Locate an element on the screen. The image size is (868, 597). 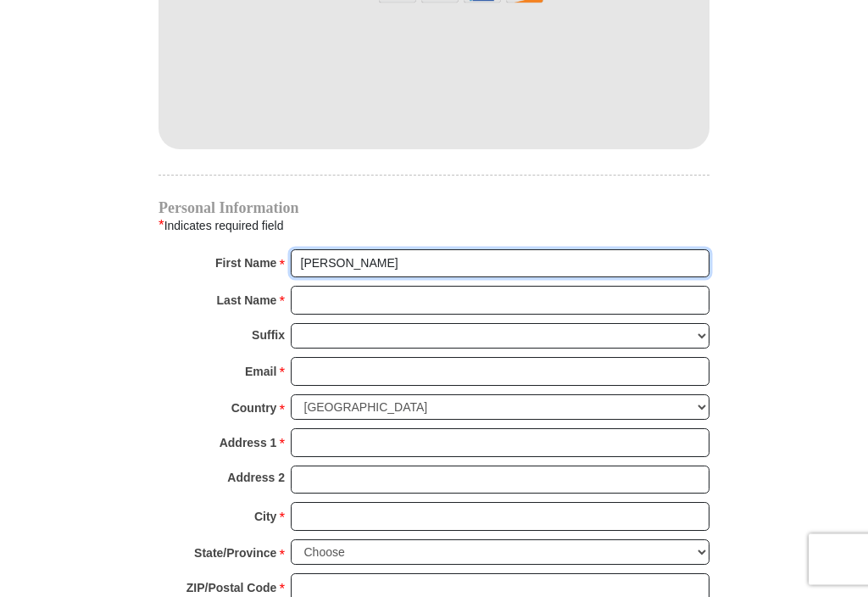
strong: City is located at coordinates (265, 517).